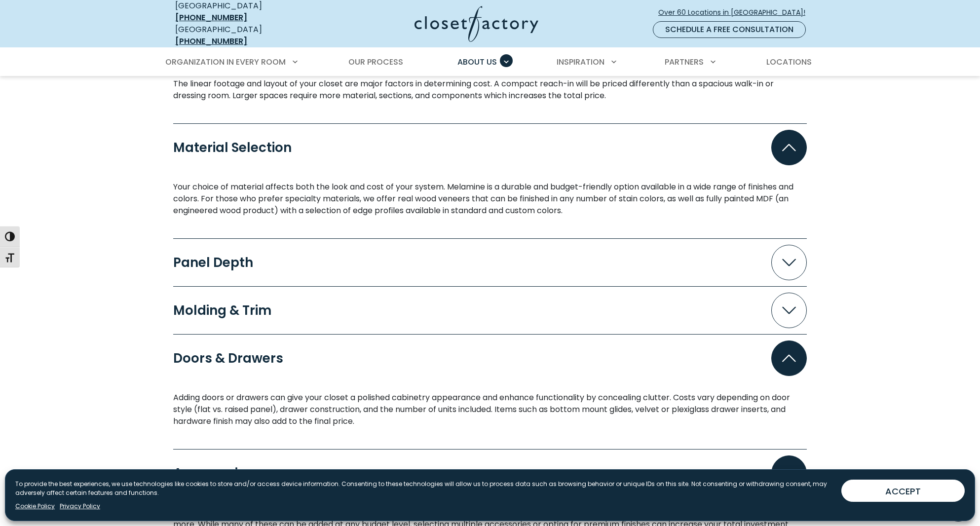  Describe the element at coordinates (490, 310) in the screenshot. I see `button: Molding & Trim` at that location.